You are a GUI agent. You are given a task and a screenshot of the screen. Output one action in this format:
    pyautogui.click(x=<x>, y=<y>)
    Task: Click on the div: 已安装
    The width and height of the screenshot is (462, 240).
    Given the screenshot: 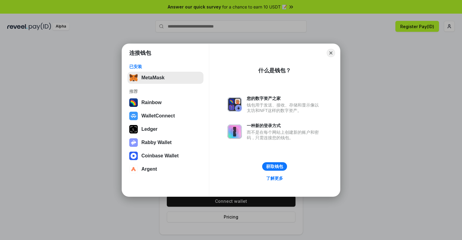 What is the action you would take?
    pyautogui.click(x=165, y=67)
    